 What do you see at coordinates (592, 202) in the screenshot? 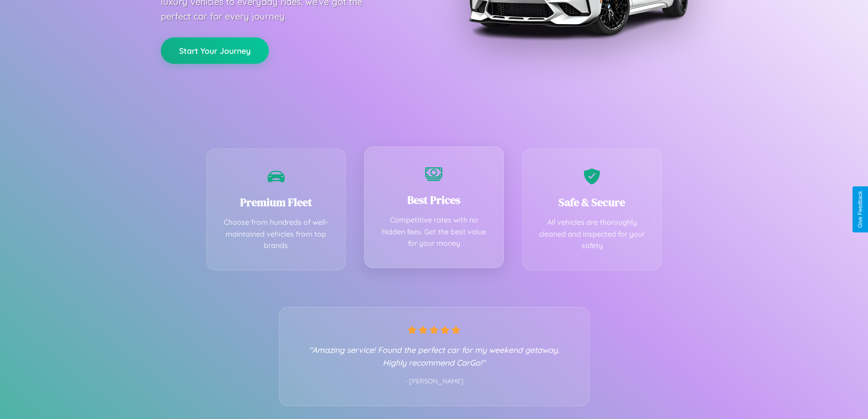
I see `h3: Safe & Secure` at bounding box center [592, 202].